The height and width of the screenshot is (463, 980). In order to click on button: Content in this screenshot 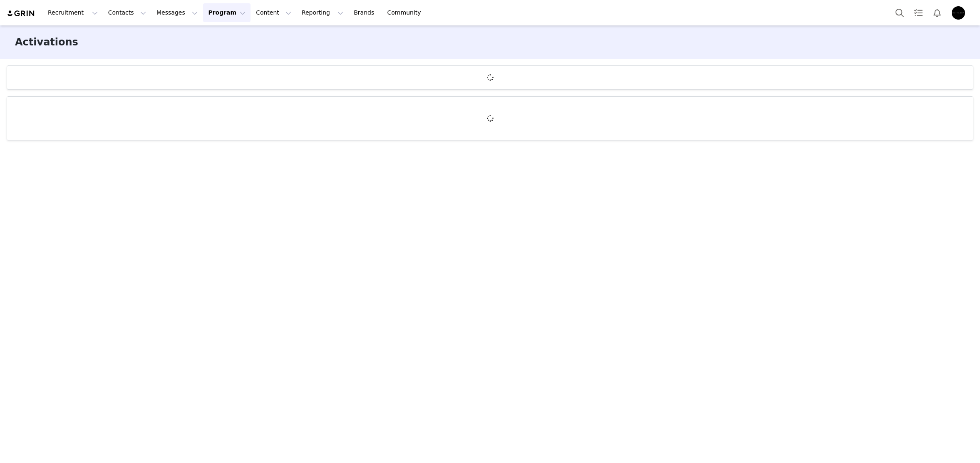, I will do `click(273, 13)`.